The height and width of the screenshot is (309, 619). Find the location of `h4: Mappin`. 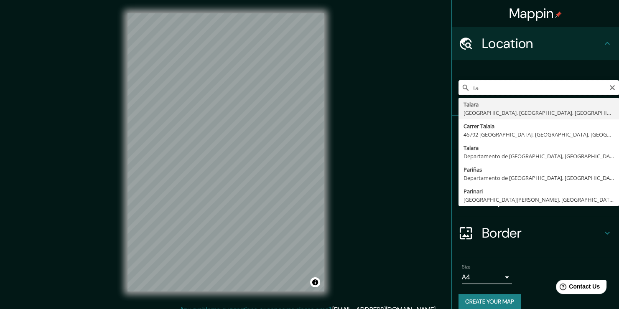

h4: Mappin is located at coordinates (535, 13).